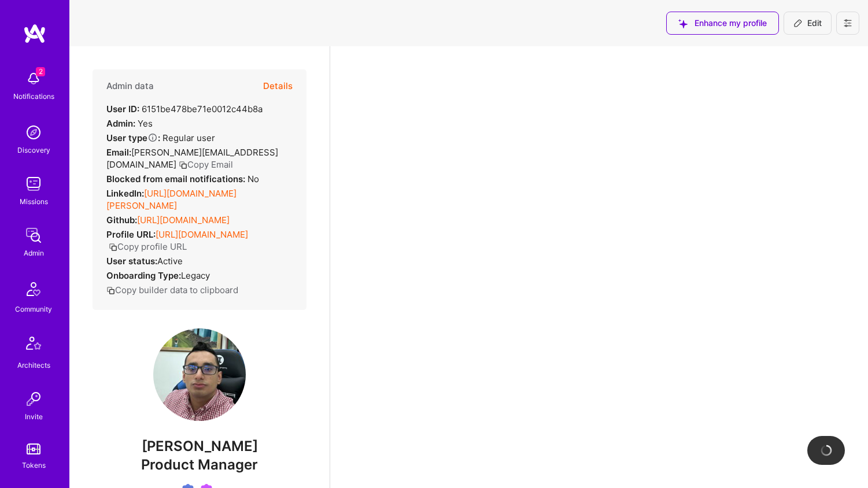 This screenshot has height=488, width=868. I want to click on img: Community, so click(34, 289).